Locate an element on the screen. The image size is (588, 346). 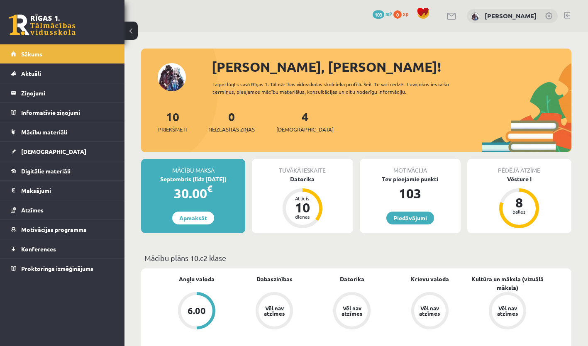
a: Proktoringa izmēģinājums is located at coordinates (62, 269).